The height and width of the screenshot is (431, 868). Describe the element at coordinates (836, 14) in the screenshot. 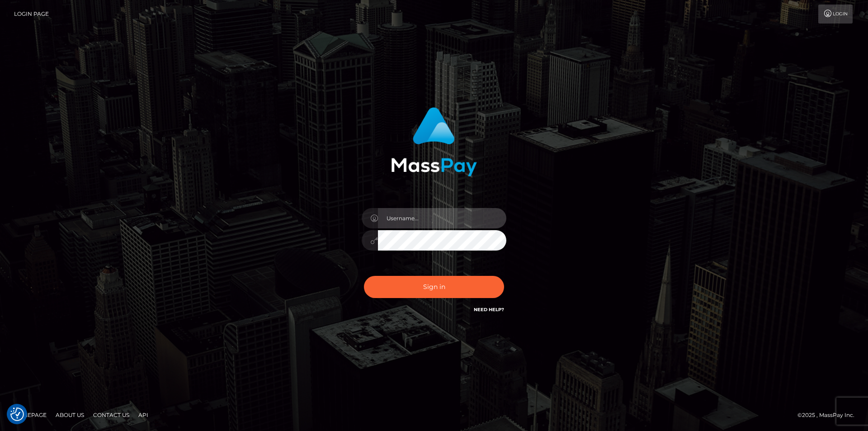

I see `a: Login` at that location.